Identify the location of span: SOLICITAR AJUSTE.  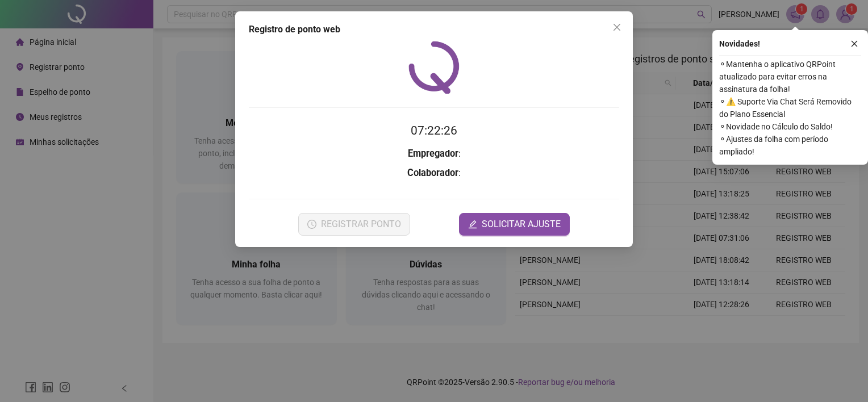
(521, 224).